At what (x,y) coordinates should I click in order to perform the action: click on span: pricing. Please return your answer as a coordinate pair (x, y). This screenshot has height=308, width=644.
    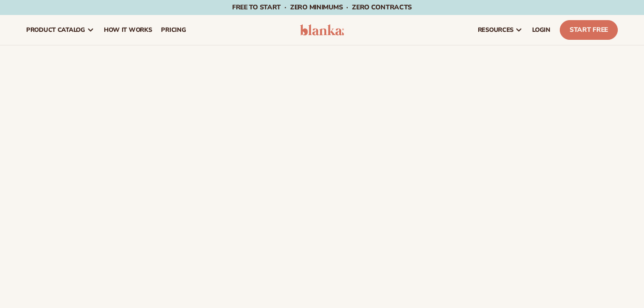
    Looking at the image, I should click on (173, 30).